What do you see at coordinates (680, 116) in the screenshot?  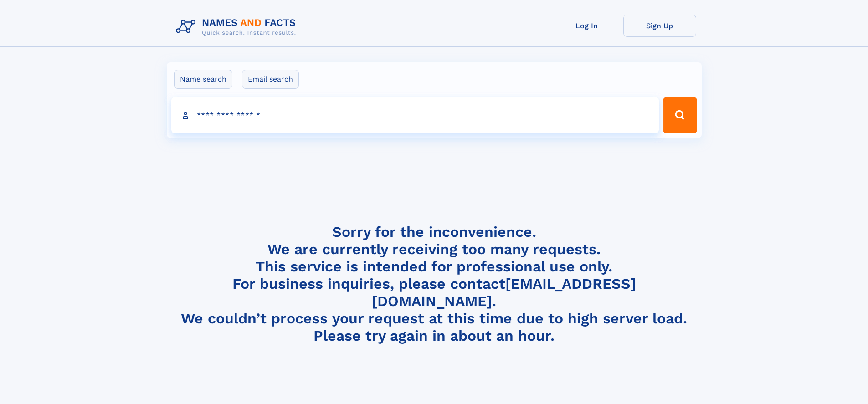 I see `button: Search Button` at bounding box center [680, 116].